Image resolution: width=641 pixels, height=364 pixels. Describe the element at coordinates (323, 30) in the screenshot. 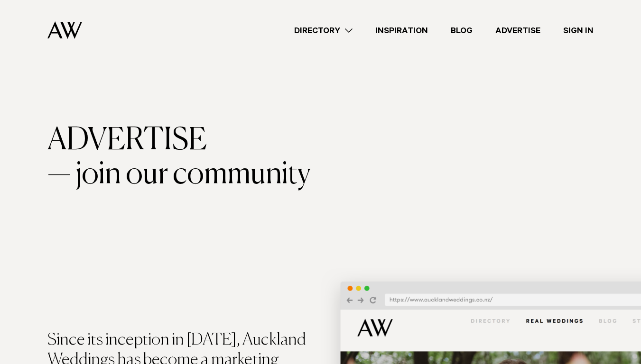

I see `a: Directory` at that location.